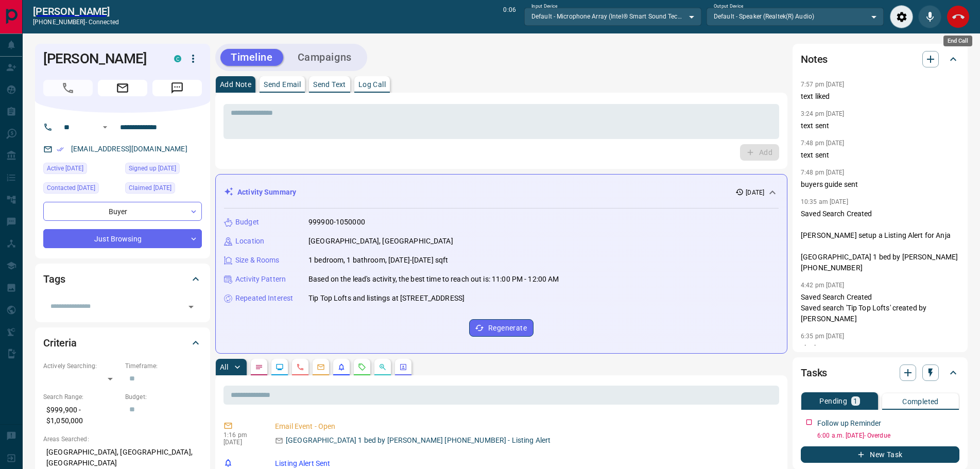 Image resolution: width=980 pixels, height=469 pixels. What do you see at coordinates (68, 88) in the screenshot?
I see `span: Call` at bounding box center [68, 88].